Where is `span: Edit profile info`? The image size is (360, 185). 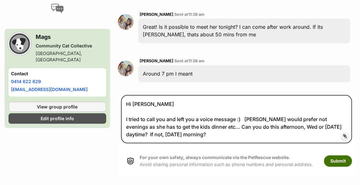 span: Edit profile info is located at coordinates (57, 118).